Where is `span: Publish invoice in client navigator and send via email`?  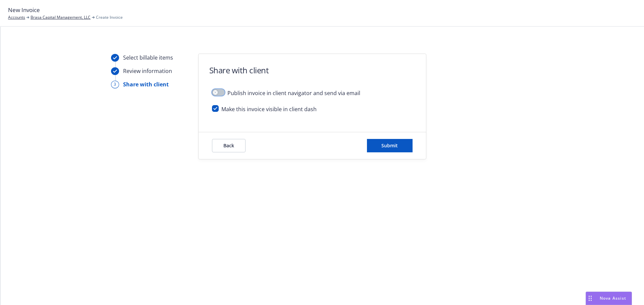 span: Publish invoice in client navigator and send via email is located at coordinates (294, 93).